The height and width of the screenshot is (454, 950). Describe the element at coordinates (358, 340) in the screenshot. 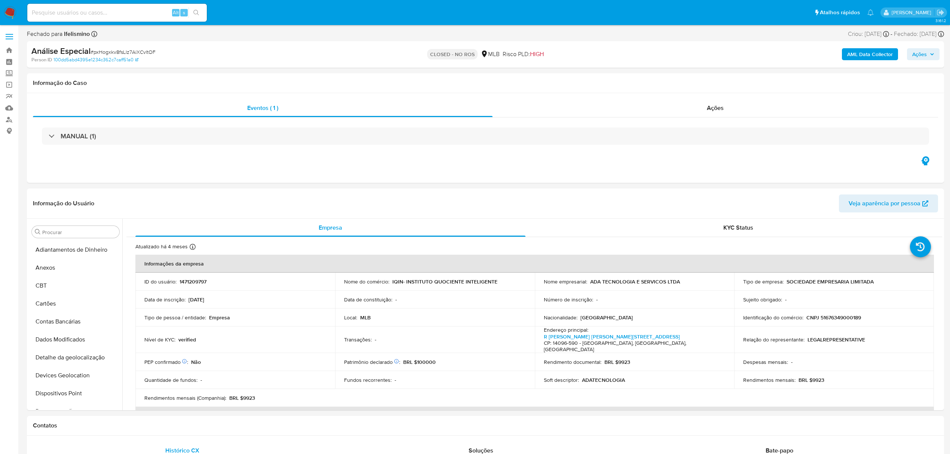

I see `p: Transações :` at that location.